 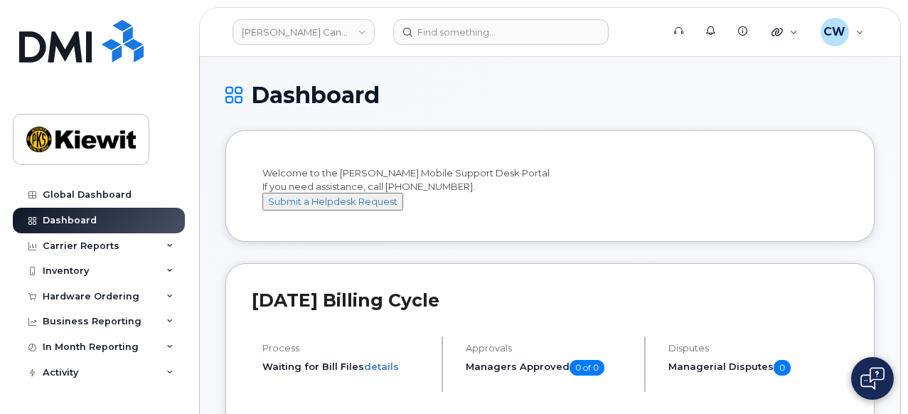 I want to click on h5: Managers Approved, so click(x=549, y=367).